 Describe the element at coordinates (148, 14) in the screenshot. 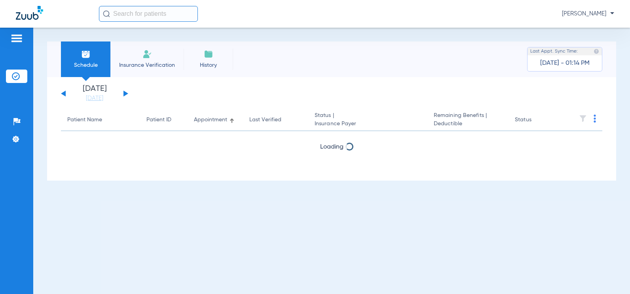

I see `input: Search for patients` at that location.